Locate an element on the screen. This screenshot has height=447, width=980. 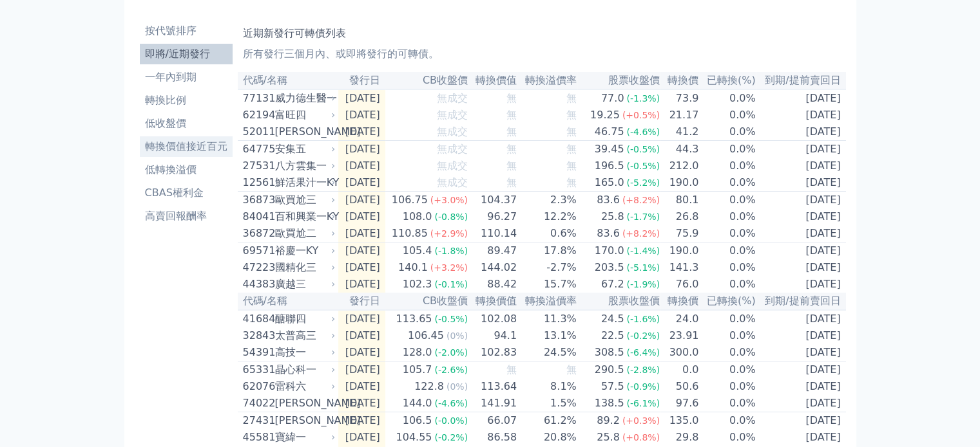
th: 到期/提前賣回日 is located at coordinates (801, 301).